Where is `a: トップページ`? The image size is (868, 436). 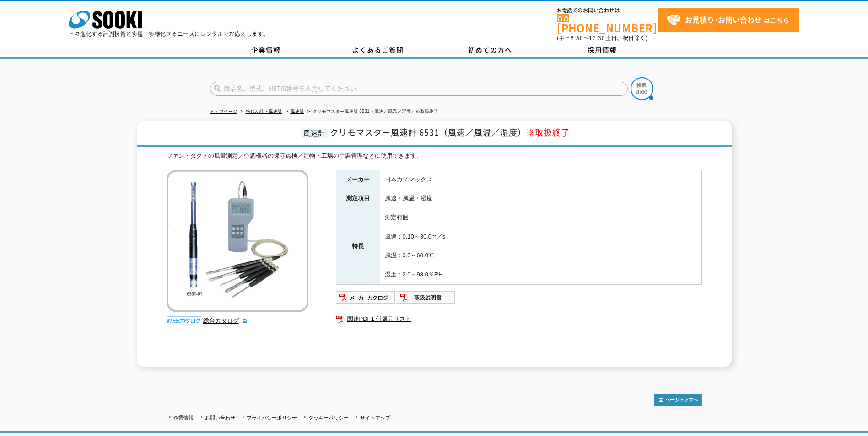
a: トップページ is located at coordinates (224, 111).